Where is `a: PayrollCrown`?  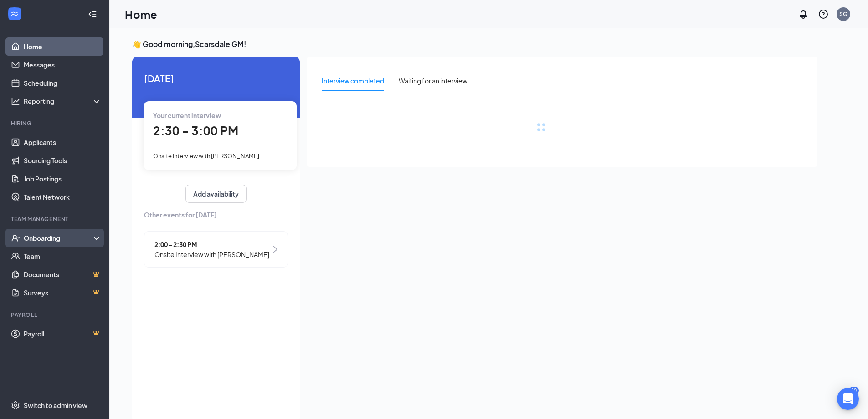
a: PayrollCrown is located at coordinates (63, 334).